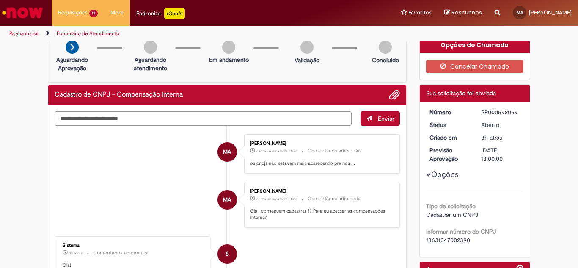 This screenshot has height=268, width=578. I want to click on h2: Cadastro de CNPJ - Compensação Interna Histórico de tíquete, so click(118, 95).